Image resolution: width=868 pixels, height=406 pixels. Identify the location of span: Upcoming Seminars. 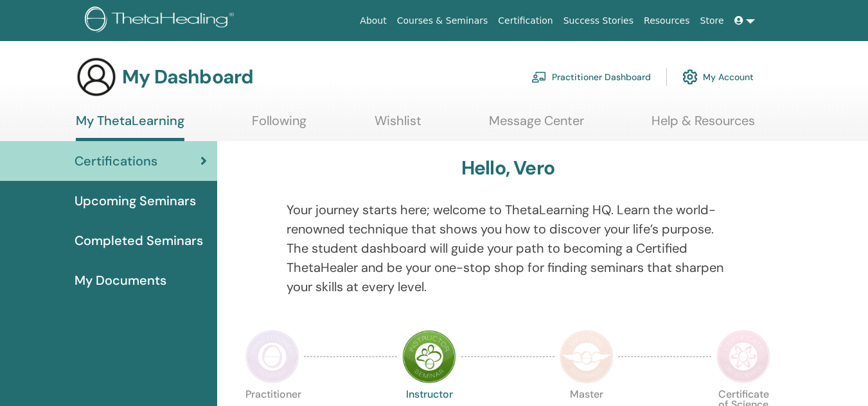
(135, 201).